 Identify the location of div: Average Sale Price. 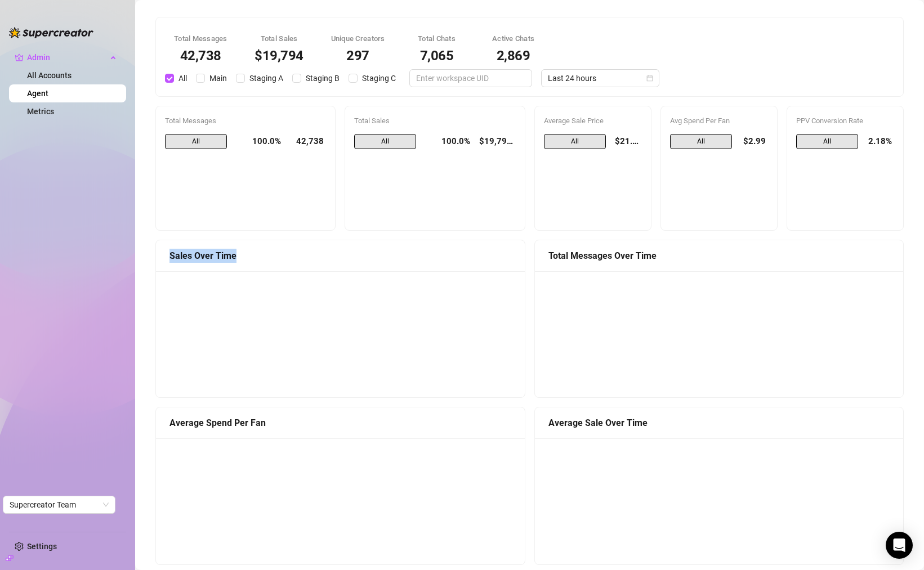
(593, 121).